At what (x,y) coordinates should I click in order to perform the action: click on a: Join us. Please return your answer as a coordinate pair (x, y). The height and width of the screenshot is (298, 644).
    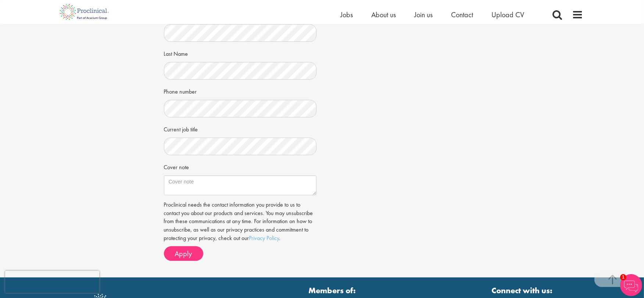
    Looking at the image, I should click on (424, 15).